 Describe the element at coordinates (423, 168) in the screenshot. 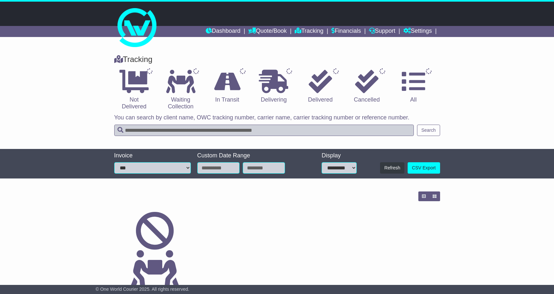

I see `a: CSV Export` at that location.